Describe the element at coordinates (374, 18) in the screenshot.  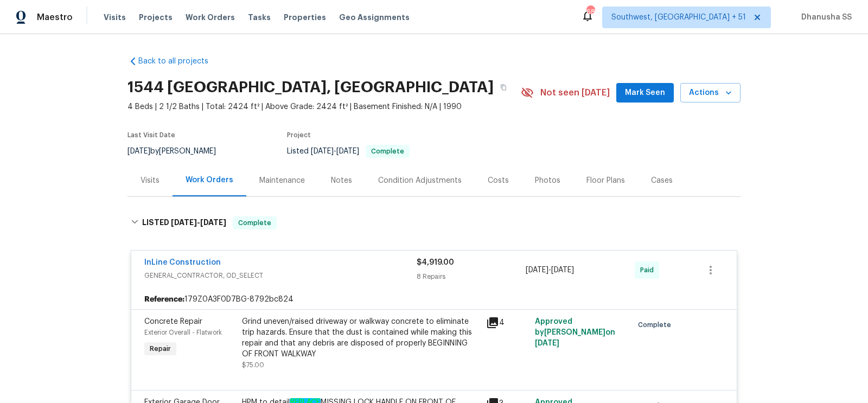
I see `span: Geo Assignments` at that location.